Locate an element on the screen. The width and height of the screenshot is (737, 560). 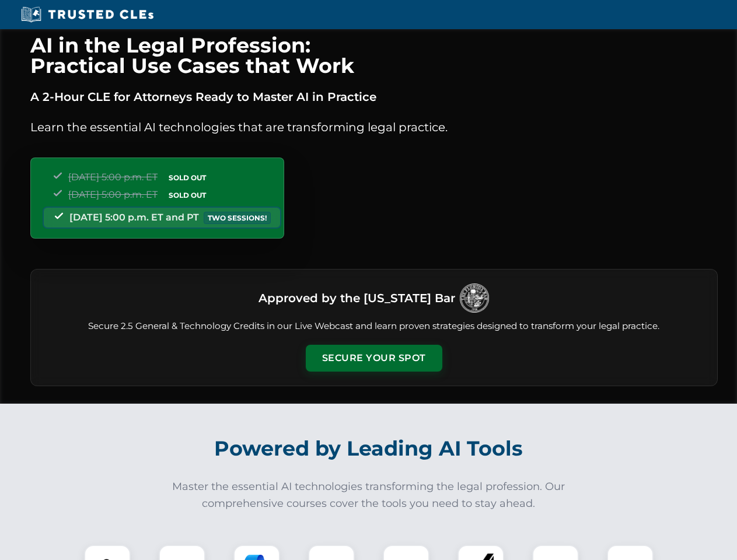
button: Secure Your Spot is located at coordinates (374, 359).